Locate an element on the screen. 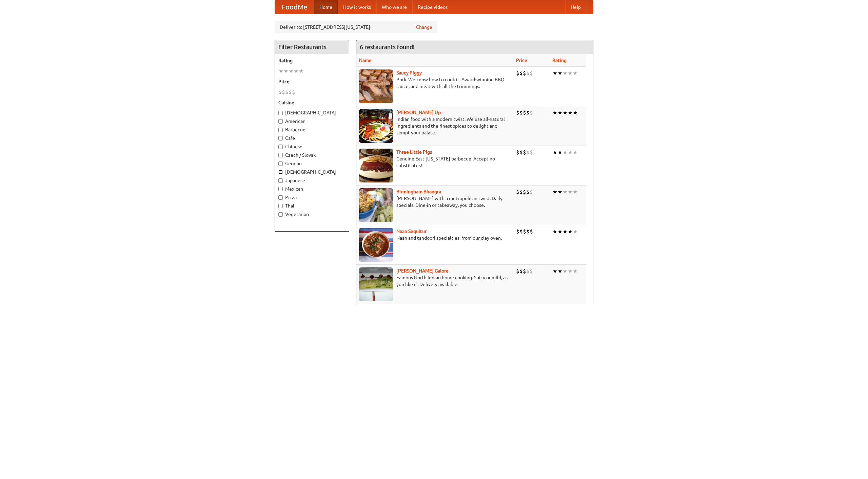  h4: Filter Restaurants is located at coordinates (312, 47).